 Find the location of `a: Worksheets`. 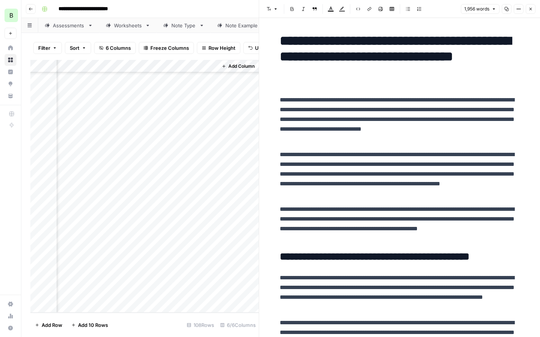

a: Worksheets is located at coordinates (128, 25).